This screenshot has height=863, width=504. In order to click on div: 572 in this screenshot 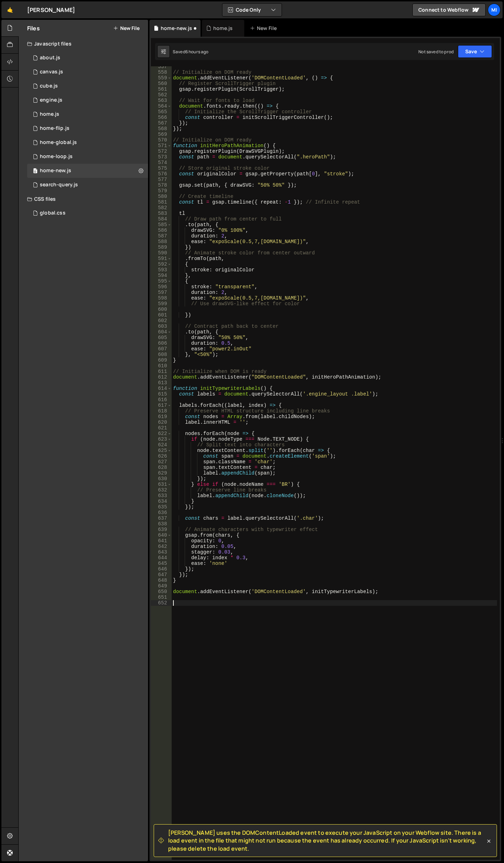, I will do `click(161, 151)`.